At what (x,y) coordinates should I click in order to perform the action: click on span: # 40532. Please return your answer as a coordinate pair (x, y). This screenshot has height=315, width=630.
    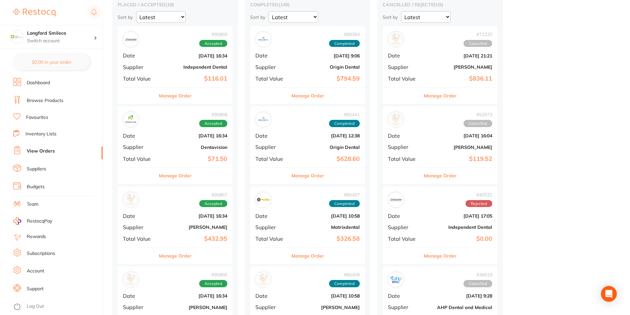
    Looking at the image, I should click on (479, 195).